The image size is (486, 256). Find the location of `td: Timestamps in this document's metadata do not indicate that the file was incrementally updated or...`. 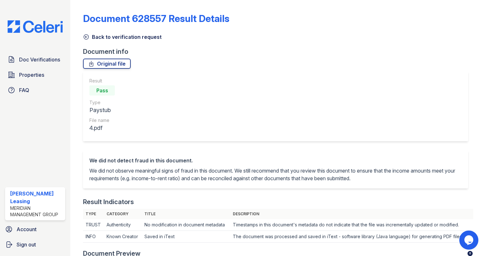

td: Timestamps in this document's metadata do not indicate that the file was incrementally updated or... is located at coordinates (352, 225).